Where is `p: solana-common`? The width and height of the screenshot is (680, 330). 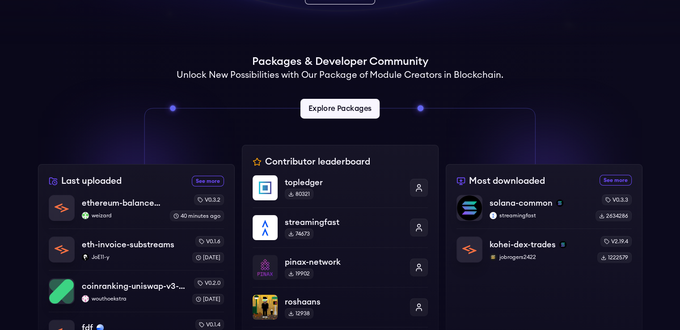 p: solana-common is located at coordinates (521, 203).